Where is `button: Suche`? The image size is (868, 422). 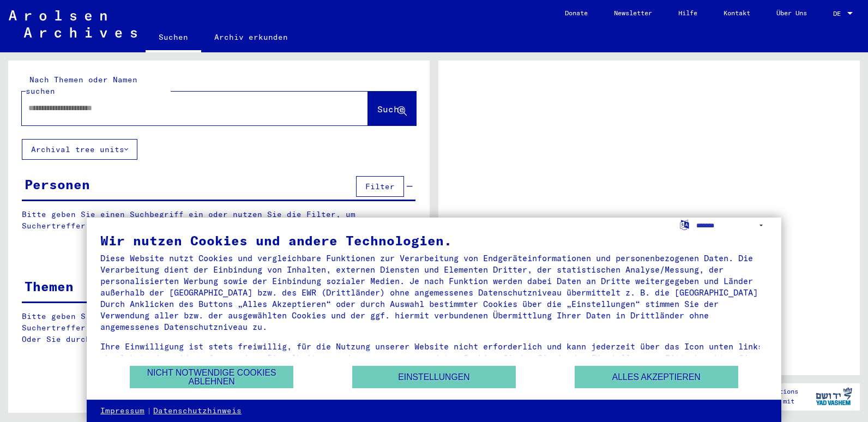 button: Suche is located at coordinates (393, 109).